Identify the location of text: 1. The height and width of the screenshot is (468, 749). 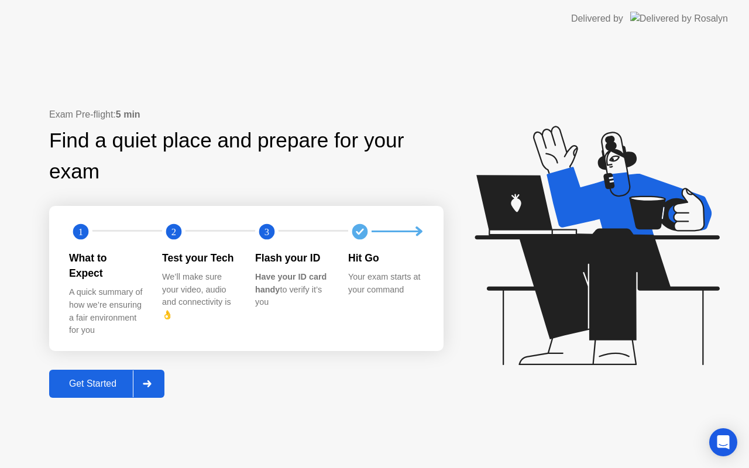
(81, 231).